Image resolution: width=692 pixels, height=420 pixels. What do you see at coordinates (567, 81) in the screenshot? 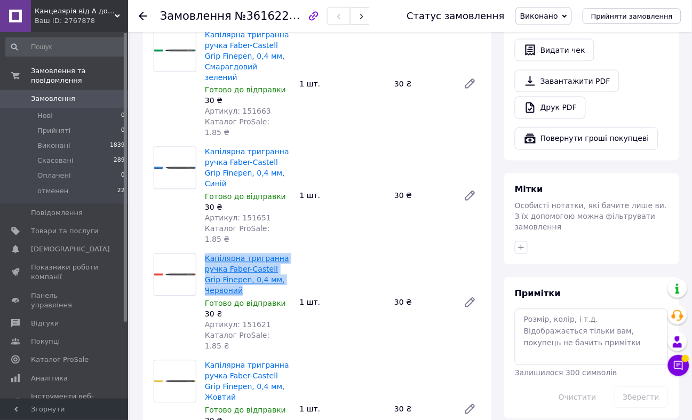
I see `a: Завантажити PDF` at bounding box center [567, 81].